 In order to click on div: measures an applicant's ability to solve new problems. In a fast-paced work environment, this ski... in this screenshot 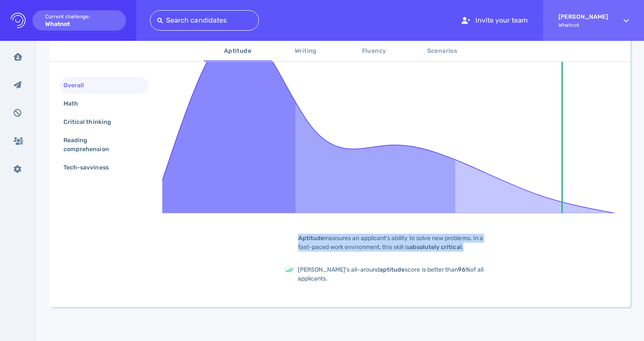, I will do `click(391, 242)`.